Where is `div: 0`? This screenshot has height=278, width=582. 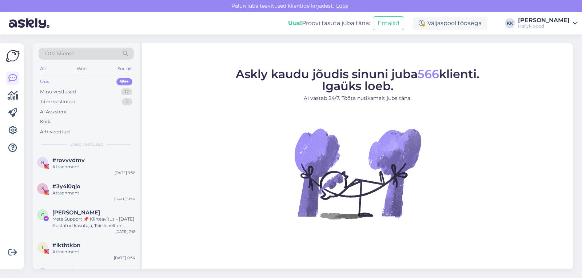
div: 0 is located at coordinates (127, 102).